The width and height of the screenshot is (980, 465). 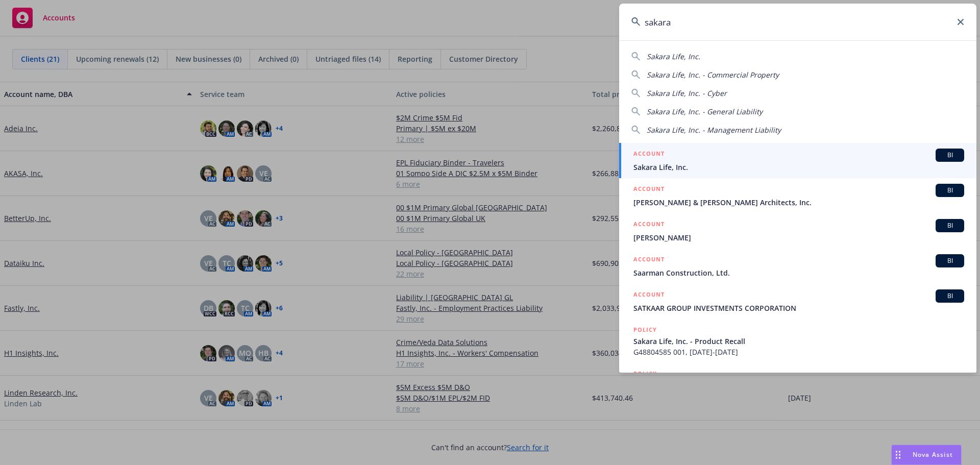 What do you see at coordinates (798, 22) in the screenshot?
I see `input: Search...` at bounding box center [798, 22].